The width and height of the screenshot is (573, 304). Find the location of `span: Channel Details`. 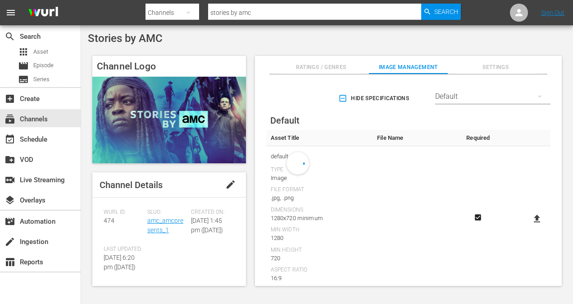

span: Channel Details is located at coordinates (131, 185).